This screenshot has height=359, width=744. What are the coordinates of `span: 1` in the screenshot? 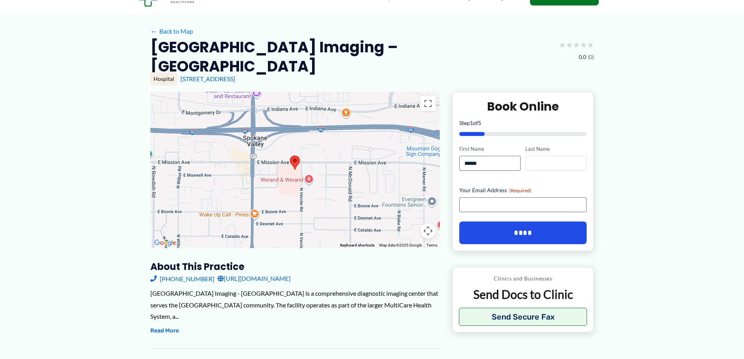 It's located at (471, 123).